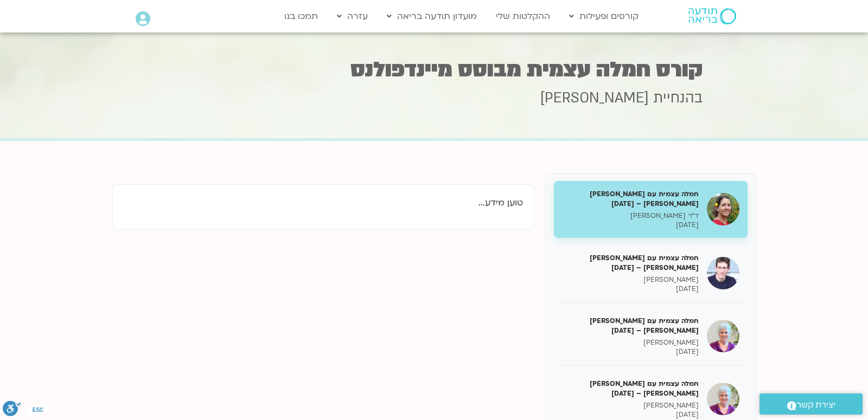  Describe the element at coordinates (432, 16) in the screenshot. I see `a: מועדון תודעה בריאה` at that location.